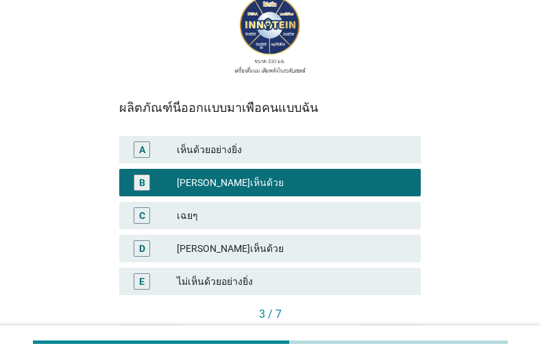 The height and width of the screenshot is (359, 540). Describe the element at coordinates (142, 182) in the screenshot. I see `div: B` at that location.